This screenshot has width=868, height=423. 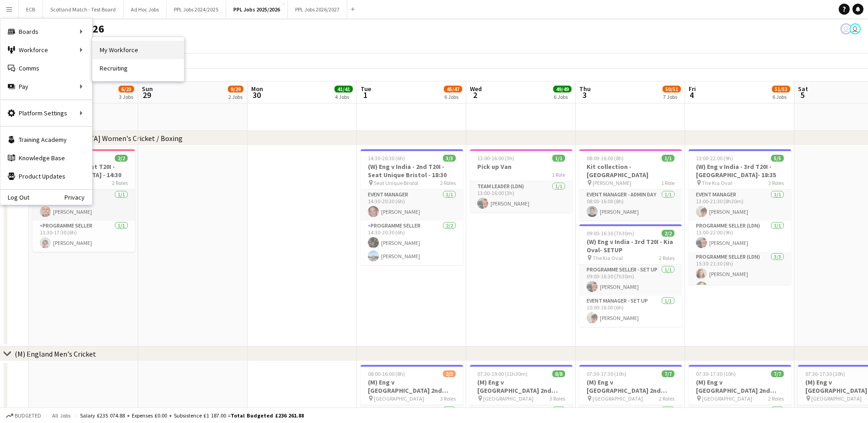 I want to click on span: Total Budgeted £236 261.88, so click(x=267, y=415).